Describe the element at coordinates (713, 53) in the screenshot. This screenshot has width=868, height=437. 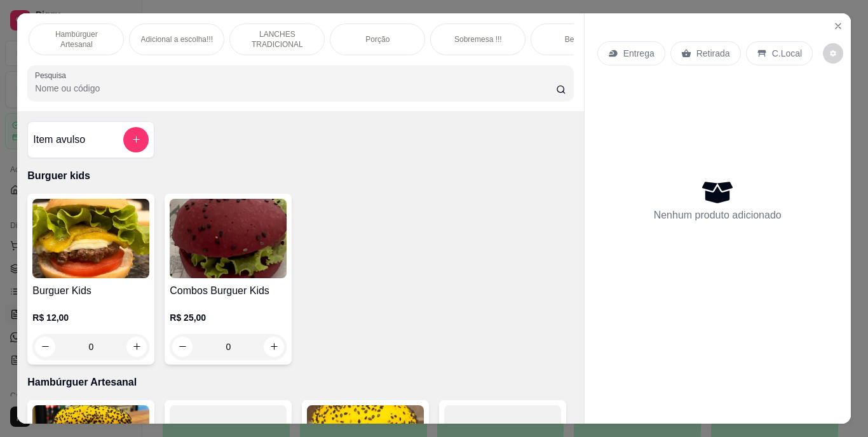
I see `p: Retirada` at that location.